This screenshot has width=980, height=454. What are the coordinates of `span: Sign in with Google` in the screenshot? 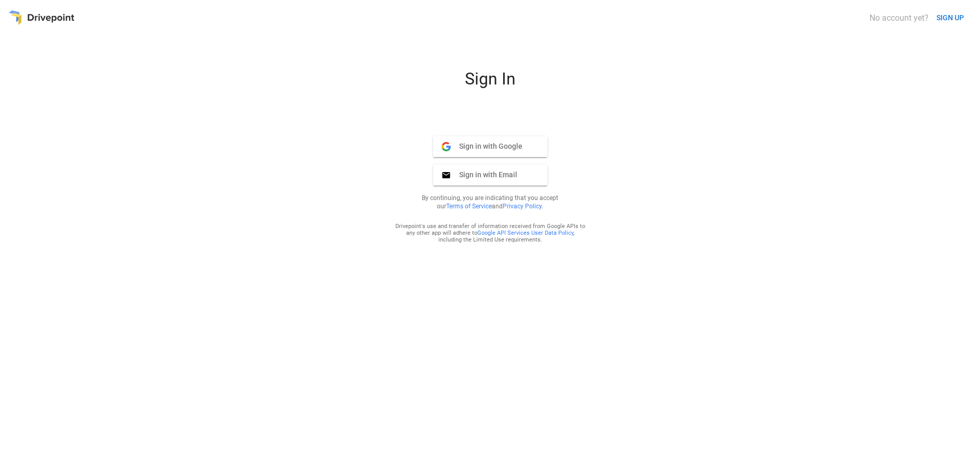 It's located at (487, 146).